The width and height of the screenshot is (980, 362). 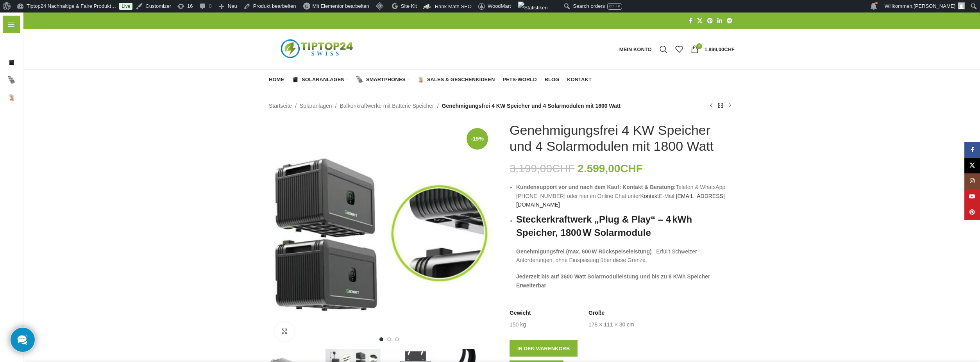 What do you see at coordinates (719, 49) in the screenshot?
I see `bdi: 1.899,00` at bounding box center [719, 49].